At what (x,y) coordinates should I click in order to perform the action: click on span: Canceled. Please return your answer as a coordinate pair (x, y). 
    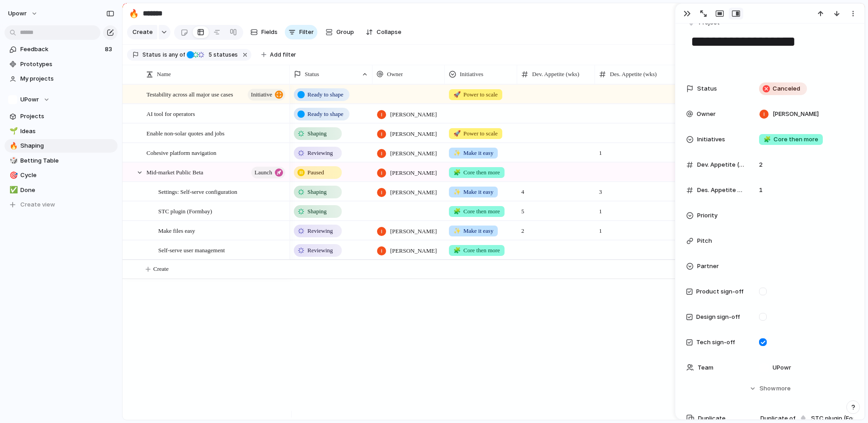
    Looking at the image, I should click on (786, 89).